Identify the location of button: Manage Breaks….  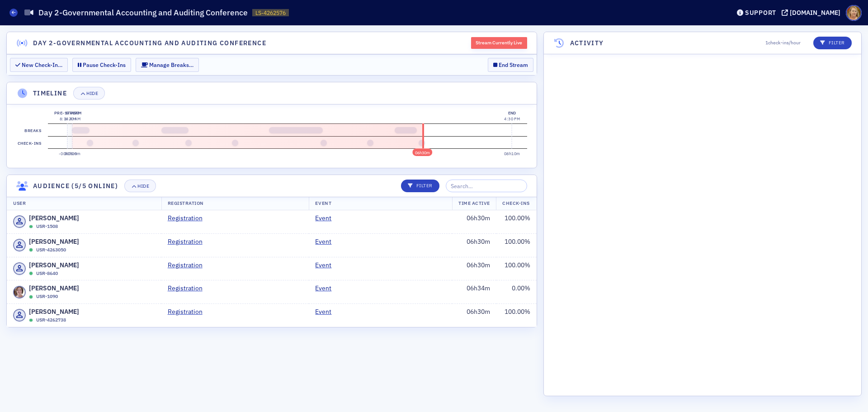
(167, 64).